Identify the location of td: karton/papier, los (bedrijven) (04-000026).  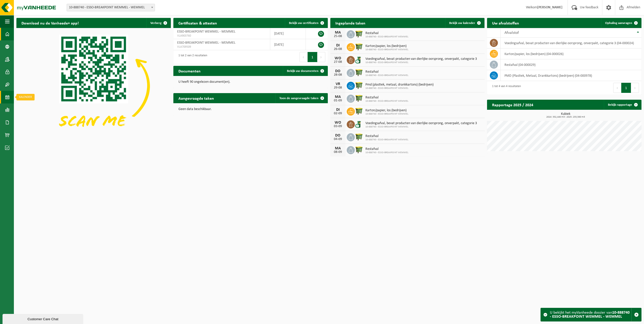
(571, 54).